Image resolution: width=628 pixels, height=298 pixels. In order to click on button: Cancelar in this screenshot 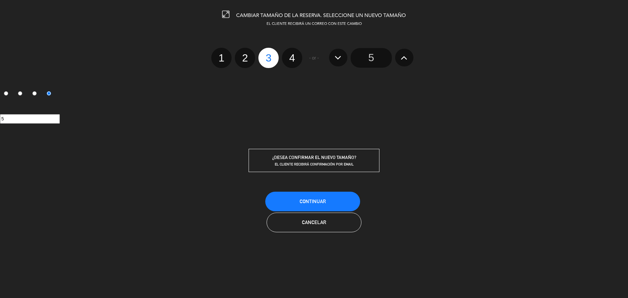, I will do `click(314, 222)`.